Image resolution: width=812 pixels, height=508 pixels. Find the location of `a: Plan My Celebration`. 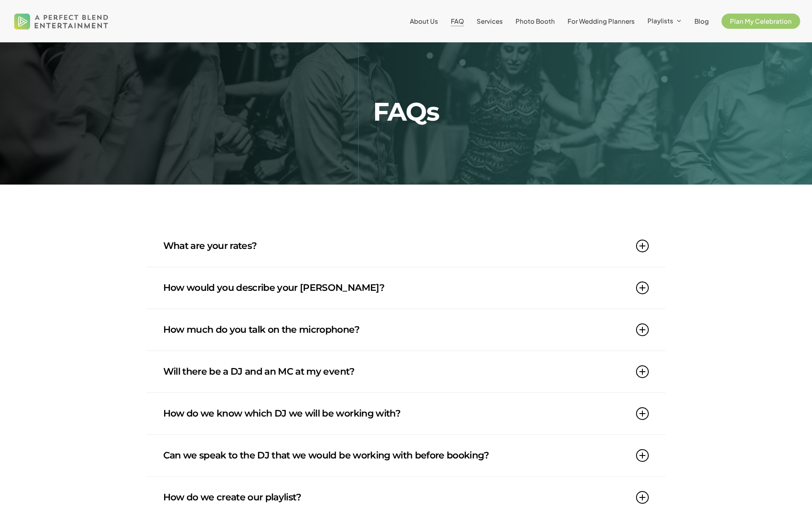

a: Plan My Celebration is located at coordinates (761, 21).